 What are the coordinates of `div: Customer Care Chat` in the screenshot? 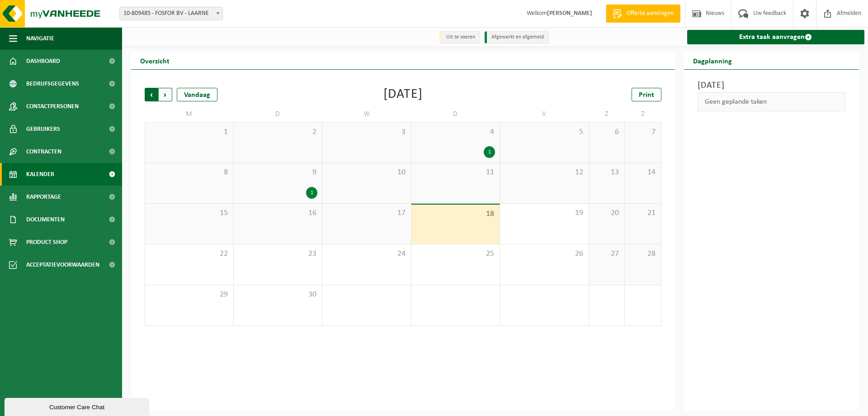 It's located at (72, 11).